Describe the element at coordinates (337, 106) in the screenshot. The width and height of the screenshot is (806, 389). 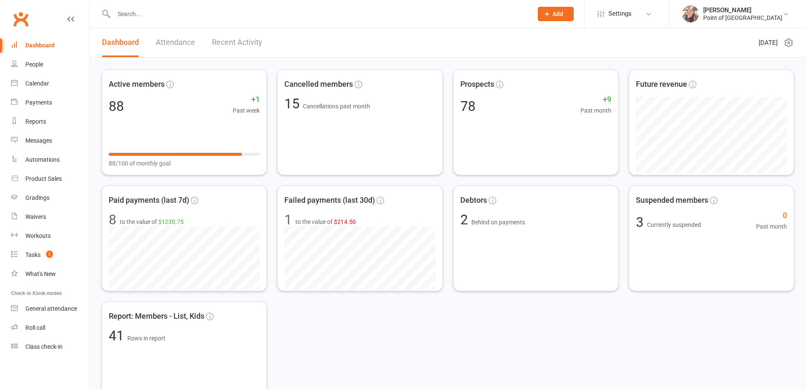
I see `span: Cancellations past month` at that location.